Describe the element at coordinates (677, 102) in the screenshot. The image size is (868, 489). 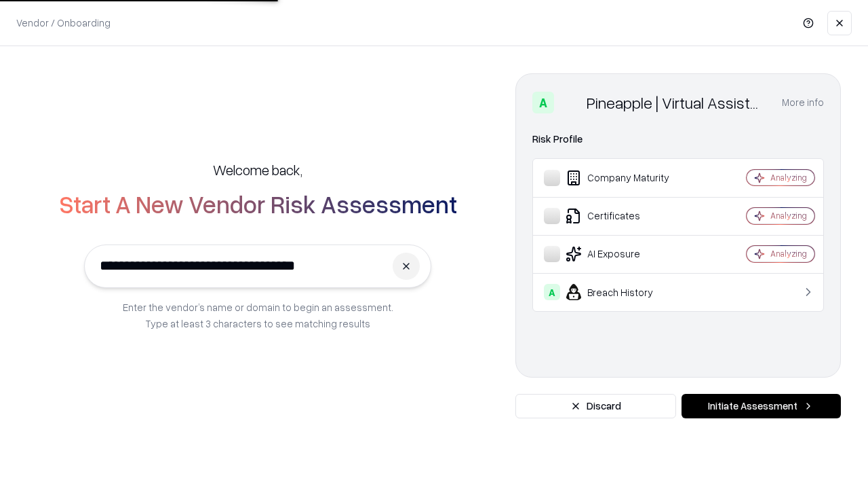
I see `div: Pineapple | Virtual Assistant Agency` at that location.